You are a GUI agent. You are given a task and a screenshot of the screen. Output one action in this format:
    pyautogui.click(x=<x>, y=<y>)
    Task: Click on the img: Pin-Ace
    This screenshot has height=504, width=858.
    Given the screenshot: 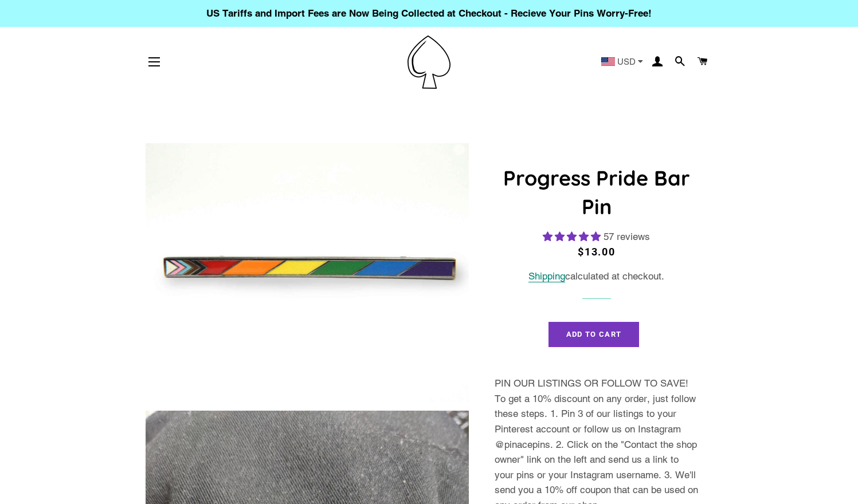 What is the action you would take?
    pyautogui.click(x=429, y=62)
    